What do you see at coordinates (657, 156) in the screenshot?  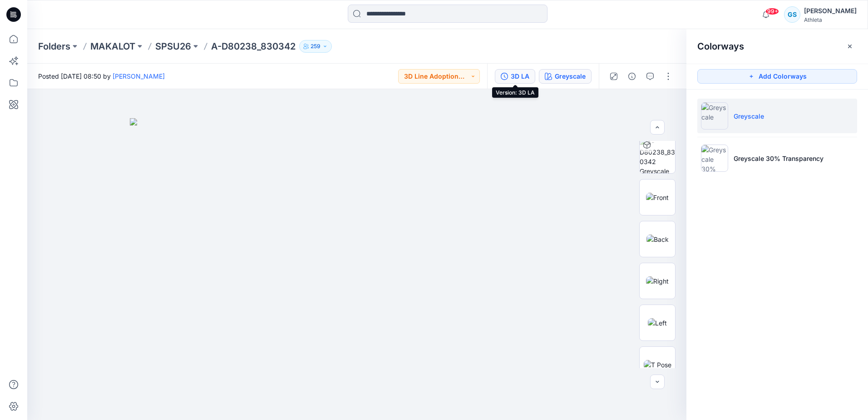 I see `img: A-D80238_830342 Greyscale` at bounding box center [657, 156].